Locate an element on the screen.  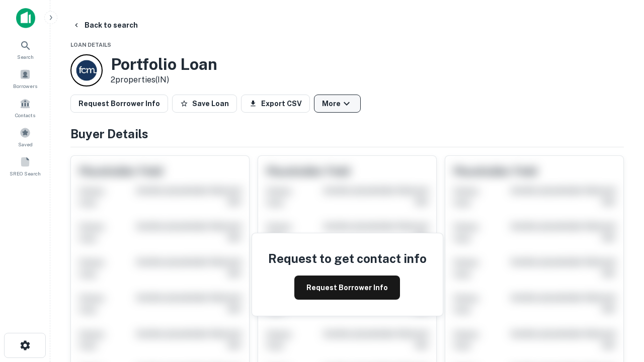
h3: Portfolio Loan is located at coordinates (164, 65).